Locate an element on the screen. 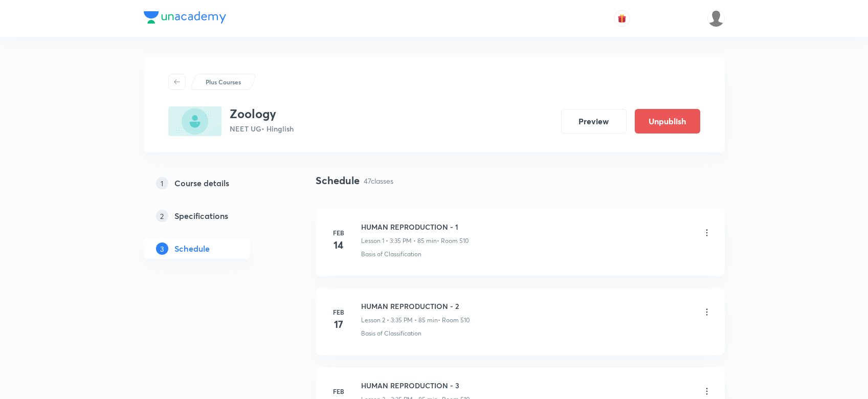 This screenshot has height=399, width=868. img: C60EEA20-0BCB-4381-855D-02EA6F175A8E_plus.png is located at coordinates (195, 121).